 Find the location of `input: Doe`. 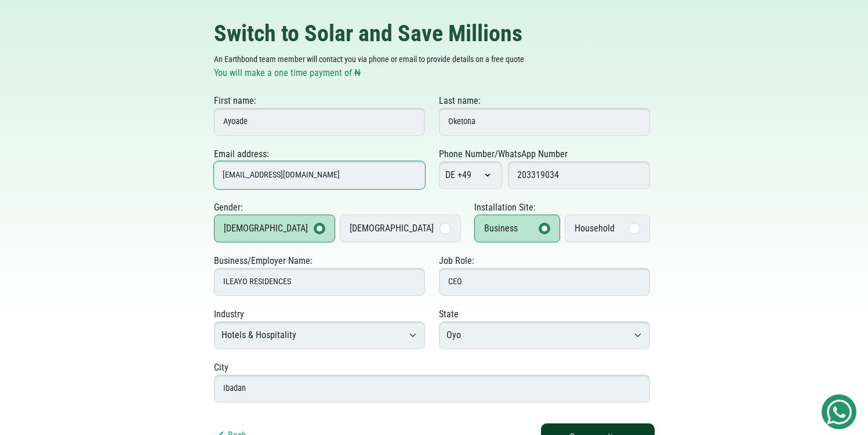

input: Doe is located at coordinates (545, 122).